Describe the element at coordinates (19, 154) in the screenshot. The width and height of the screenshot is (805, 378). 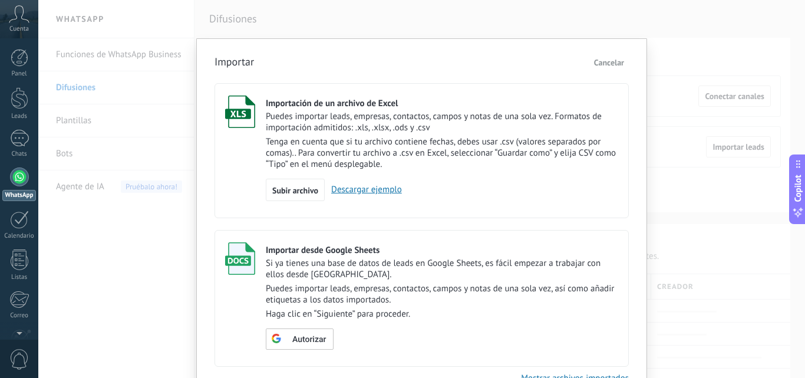
I see `div: Chats` at that location.